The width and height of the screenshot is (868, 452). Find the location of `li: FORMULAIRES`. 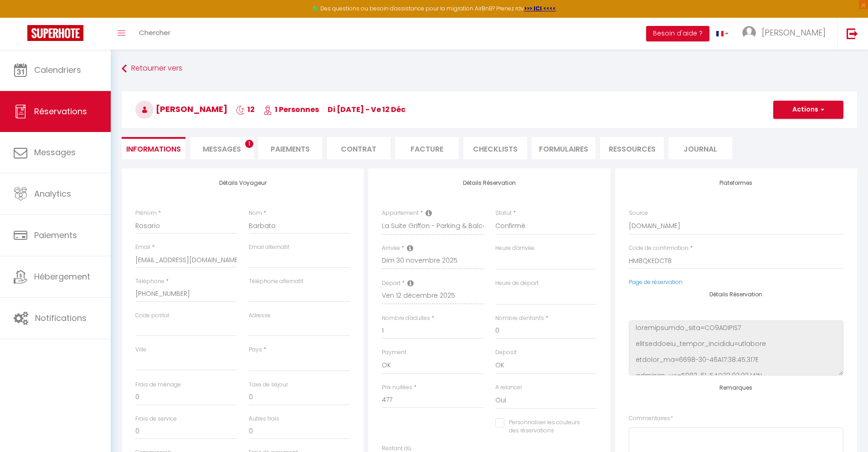

li: FORMULAIRES is located at coordinates (563, 148).